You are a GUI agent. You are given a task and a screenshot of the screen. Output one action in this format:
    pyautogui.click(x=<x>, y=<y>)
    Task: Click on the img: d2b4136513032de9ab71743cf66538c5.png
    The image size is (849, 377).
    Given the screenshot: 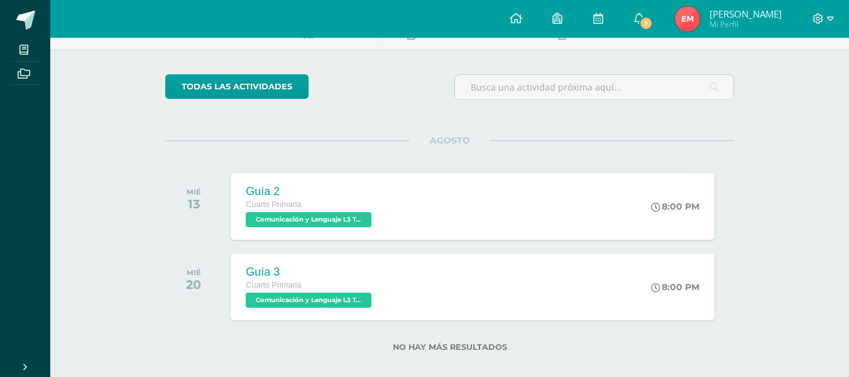 What is the action you would take?
    pyautogui.click(x=688, y=19)
    